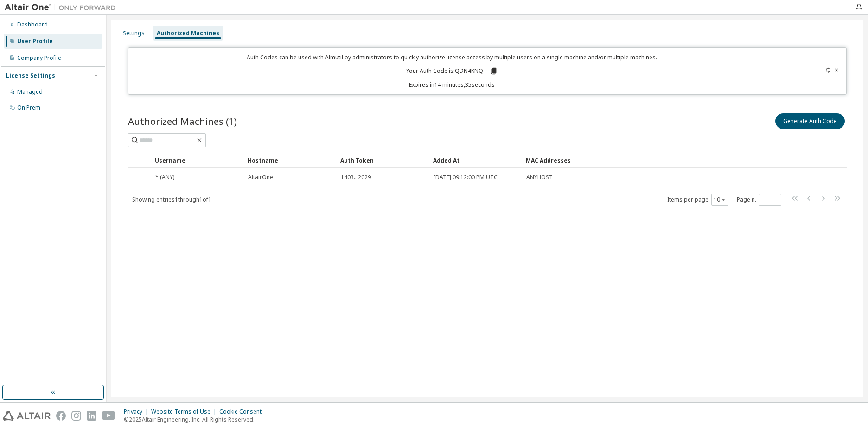  What do you see at coordinates (30, 76) in the screenshot?
I see `div: License Settings` at bounding box center [30, 76].